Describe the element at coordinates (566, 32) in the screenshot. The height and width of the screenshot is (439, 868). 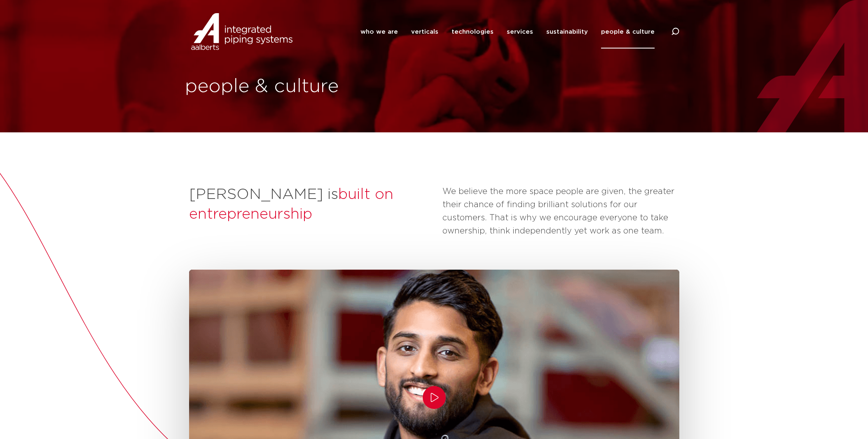
I see `a: sustainability` at that location.